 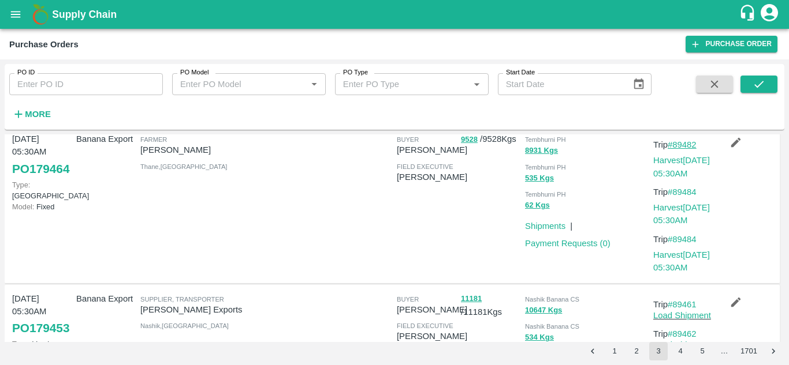 I want to click on button: Go to page 2, so click(x=636, y=352).